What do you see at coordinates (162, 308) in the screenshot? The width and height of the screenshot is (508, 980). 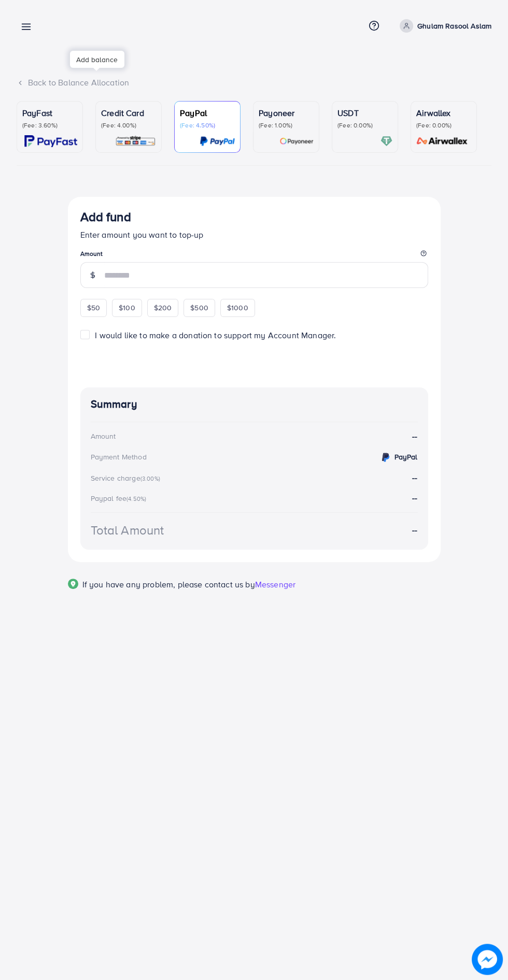 I see `span: $200` at bounding box center [162, 308].